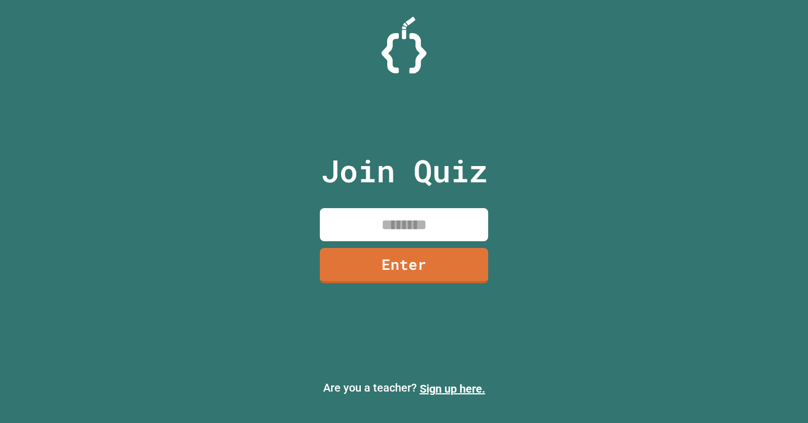 The height and width of the screenshot is (423, 808). What do you see at coordinates (404, 45) in the screenshot?
I see `img: Logo.svg` at bounding box center [404, 45].